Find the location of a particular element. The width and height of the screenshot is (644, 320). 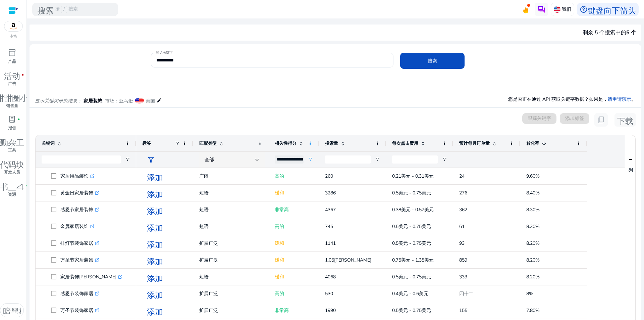

font: 开发人员 is located at coordinates (12, 172).